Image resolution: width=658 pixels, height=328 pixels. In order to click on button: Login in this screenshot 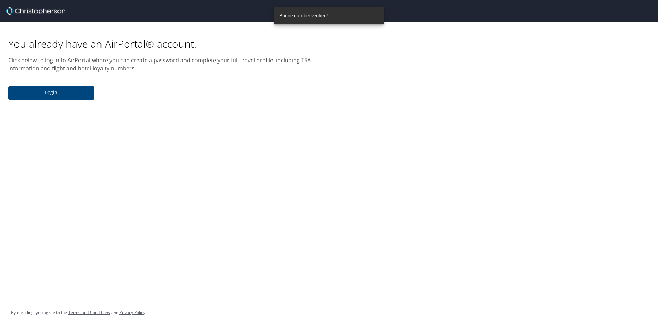, I will do `click(51, 93)`.